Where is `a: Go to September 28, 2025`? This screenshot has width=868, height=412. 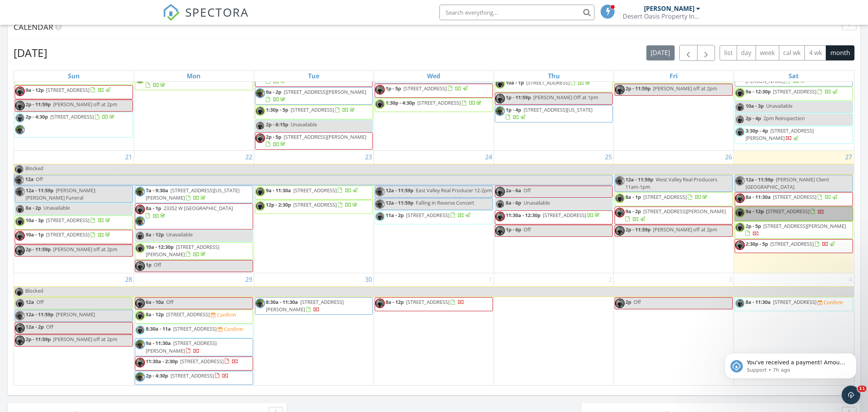 a: Go to September 28, 2025 is located at coordinates (129, 279).